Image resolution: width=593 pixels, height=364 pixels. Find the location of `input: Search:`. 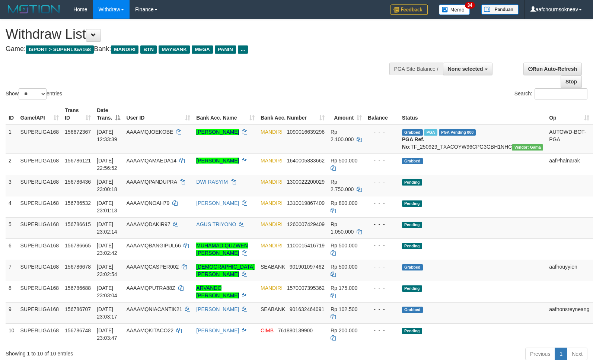

input: Search: is located at coordinates (561, 94).